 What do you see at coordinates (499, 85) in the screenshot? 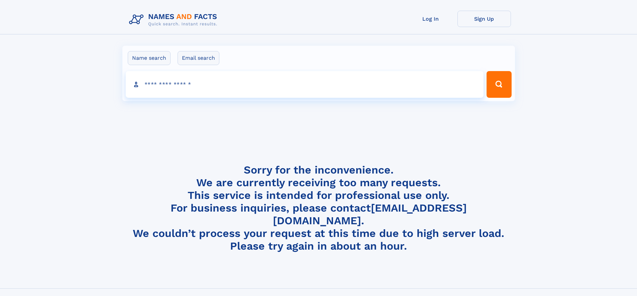
I see `button: Search Button` at bounding box center [499, 85].